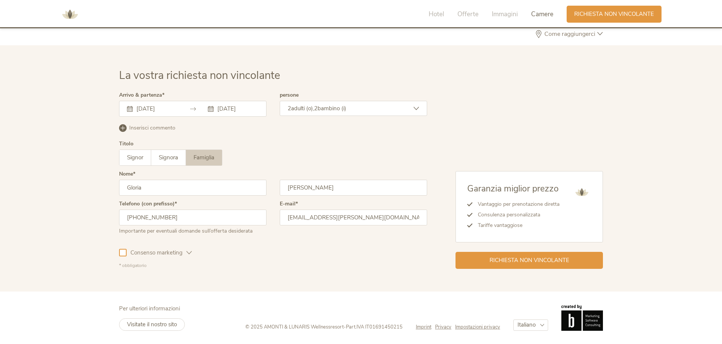 The width and height of the screenshot is (722, 344). What do you see at coordinates (204, 158) in the screenshot?
I see `span: Famiglia` at bounding box center [204, 158].